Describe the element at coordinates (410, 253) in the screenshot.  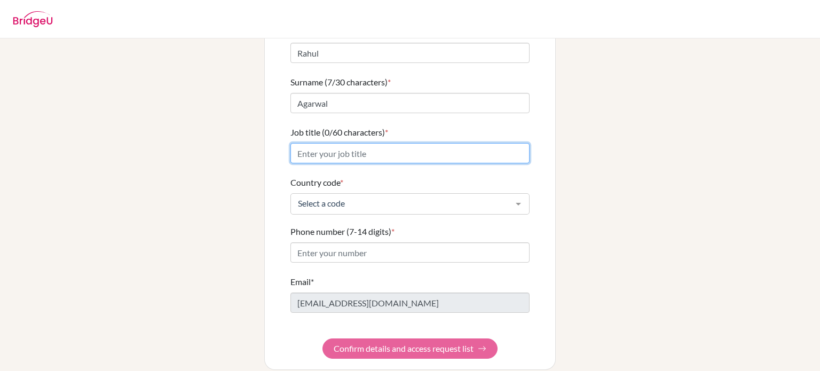
I see `input: Enter your number` at that location.